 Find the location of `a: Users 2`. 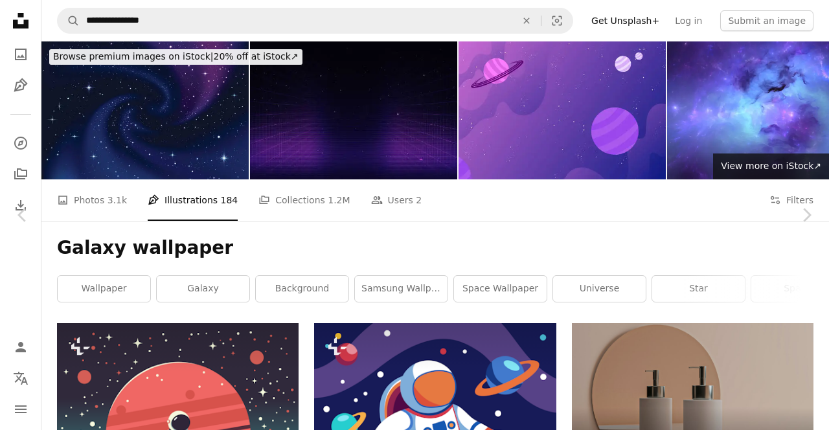

a: Users 2 is located at coordinates (396, 200).